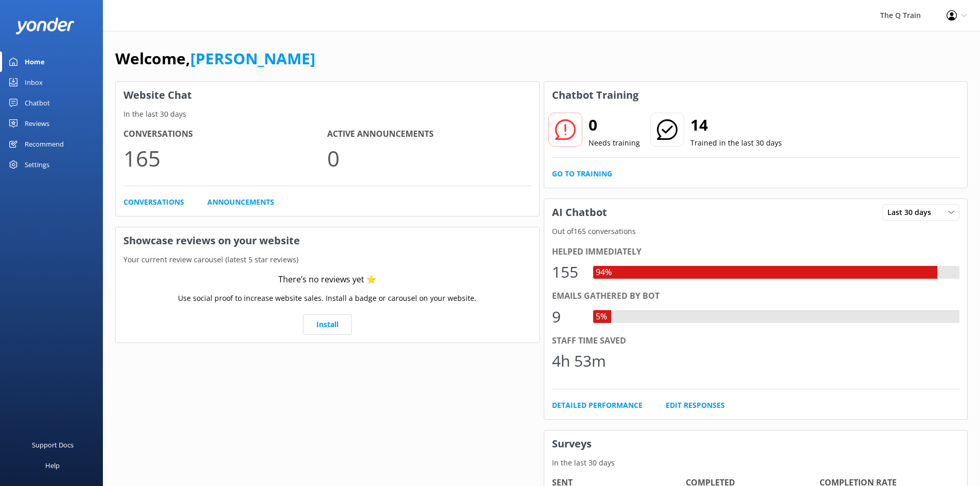  Describe the element at coordinates (154, 202) in the screenshot. I see `a: Conversations` at that location.